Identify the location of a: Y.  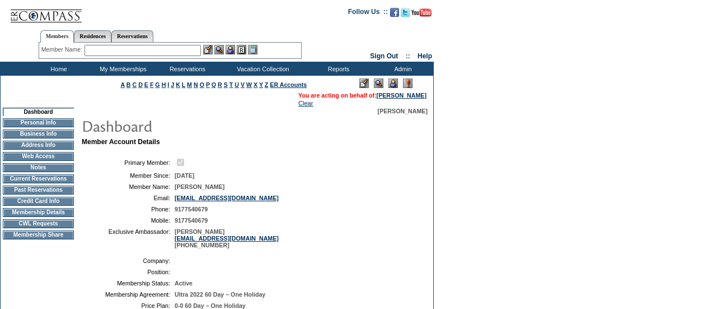
(261, 85).